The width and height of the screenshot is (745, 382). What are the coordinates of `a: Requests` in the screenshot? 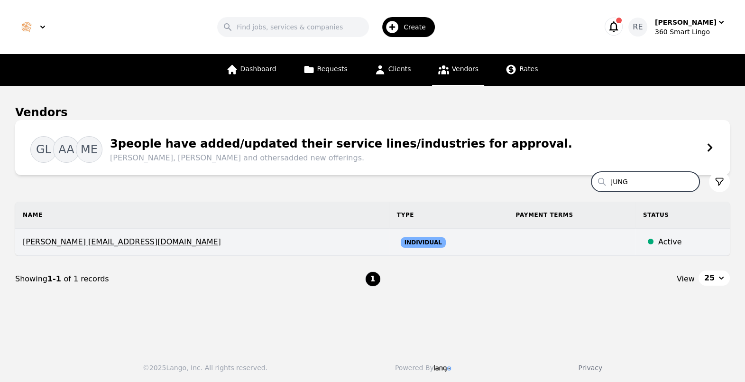 It's located at (325, 70).